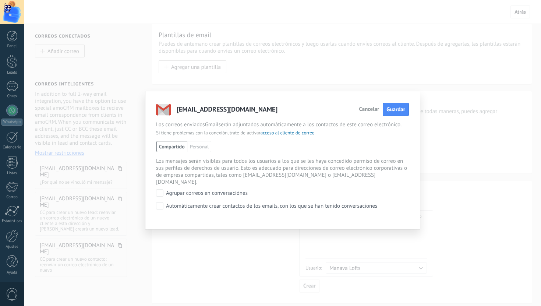 This screenshot has height=306, width=541. What do you see at coordinates (199, 146) in the screenshot?
I see `span: Personal` at bounding box center [199, 146].